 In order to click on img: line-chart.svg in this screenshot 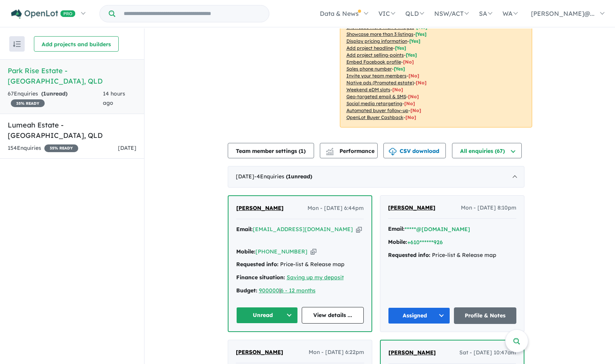, I will do `click(330, 150)`.